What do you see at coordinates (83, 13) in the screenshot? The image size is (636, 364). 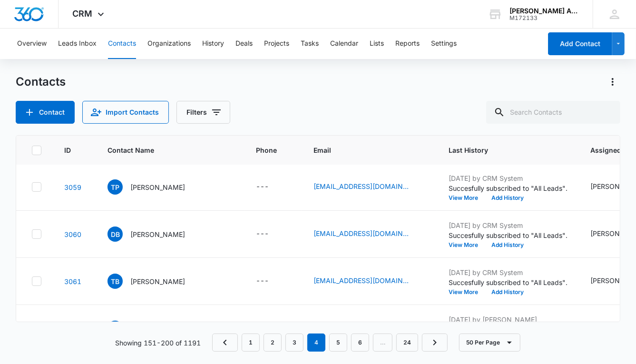 I see `span: CRM` at bounding box center [83, 13].